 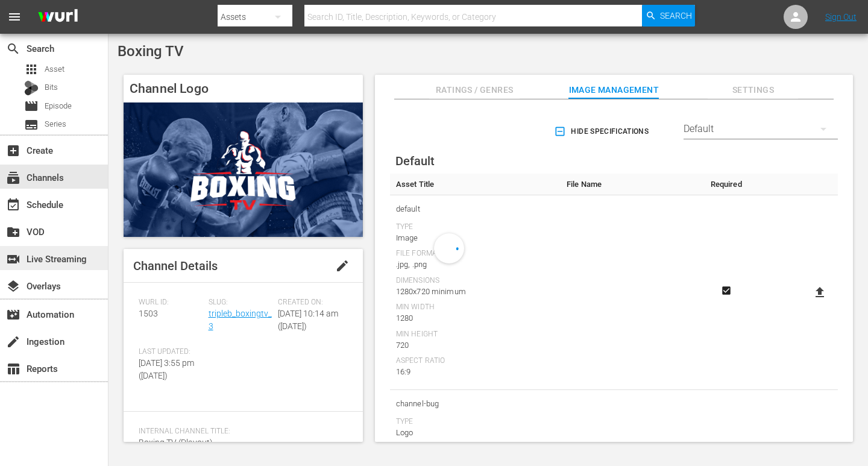 I want to click on div: 16:9, so click(x=475, y=372).